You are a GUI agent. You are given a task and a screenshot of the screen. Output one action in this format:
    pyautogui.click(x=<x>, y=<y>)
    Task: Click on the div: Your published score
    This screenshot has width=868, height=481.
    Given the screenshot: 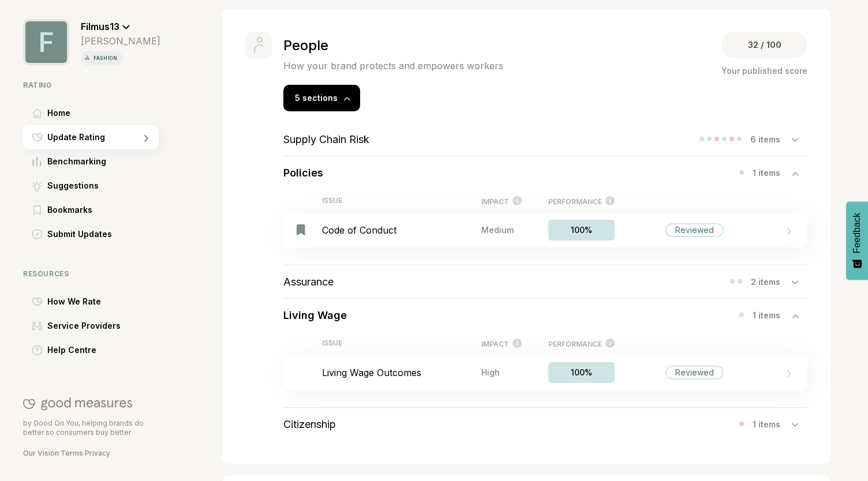 What is the action you would take?
    pyautogui.click(x=764, y=71)
    